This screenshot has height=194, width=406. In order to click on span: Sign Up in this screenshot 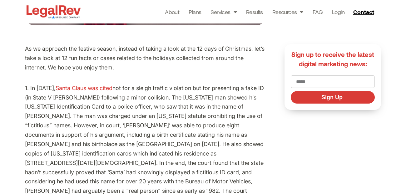, I will do `click(332, 97)`.